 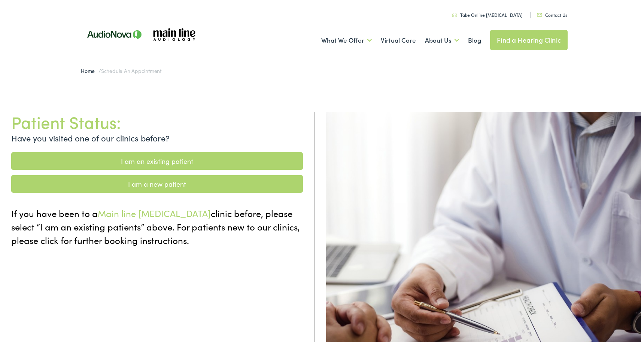 What do you see at coordinates (157, 138) in the screenshot?
I see `p: Have you visited one of our clinics before?` at bounding box center [157, 138].